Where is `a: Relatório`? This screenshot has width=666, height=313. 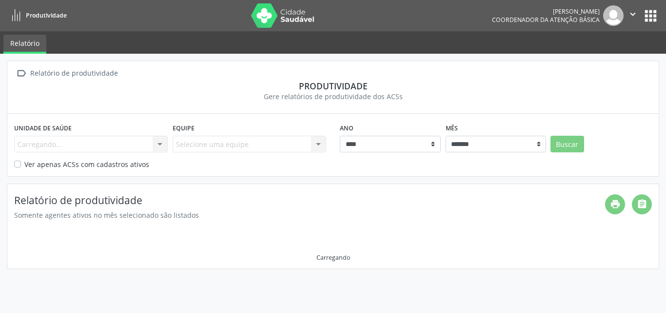 a: Relatório is located at coordinates (25, 44).